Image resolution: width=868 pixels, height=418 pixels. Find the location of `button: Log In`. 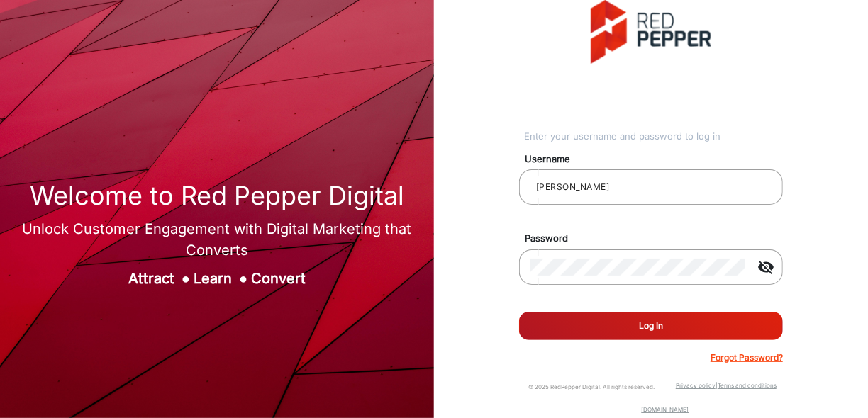

button: Log In is located at coordinates (651, 326).